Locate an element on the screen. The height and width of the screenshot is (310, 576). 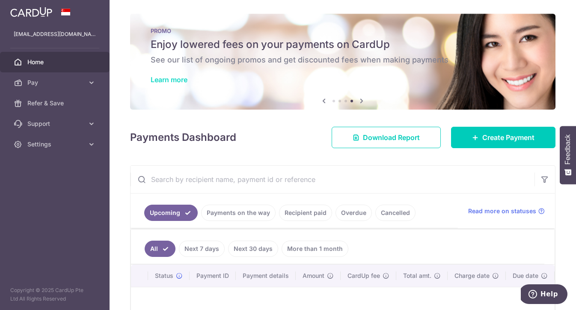
a: More than 1 month is located at coordinates (315, 248).